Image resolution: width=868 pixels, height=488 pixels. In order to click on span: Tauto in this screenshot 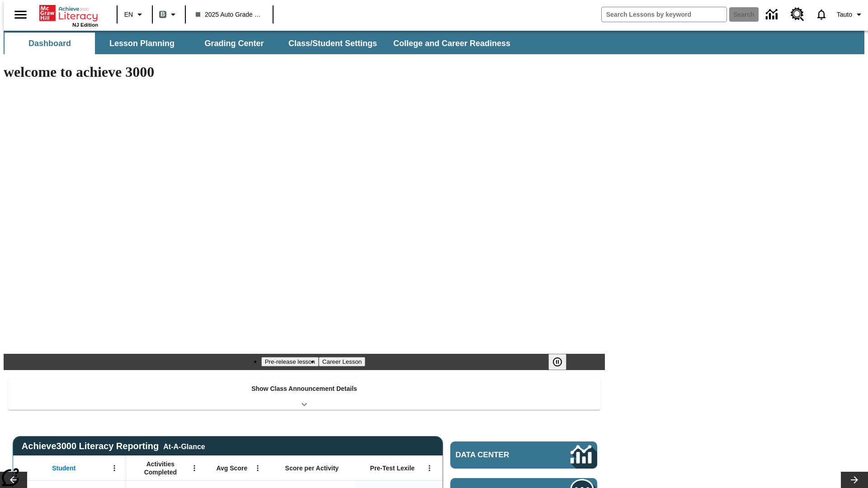, I will do `click(844, 15)`.